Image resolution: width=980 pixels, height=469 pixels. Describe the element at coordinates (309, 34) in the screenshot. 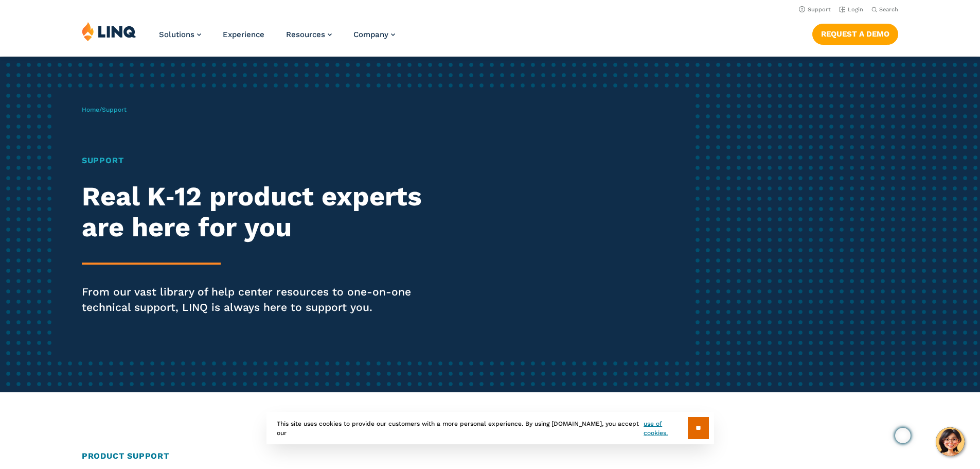

I see `a: Resources` at that location.